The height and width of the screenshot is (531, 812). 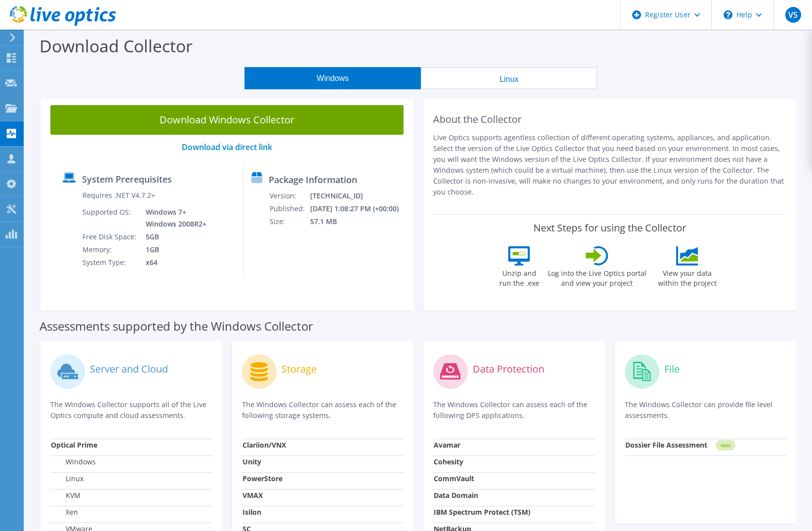 What do you see at coordinates (110, 263) in the screenshot?
I see `td: System Type:` at bounding box center [110, 263].